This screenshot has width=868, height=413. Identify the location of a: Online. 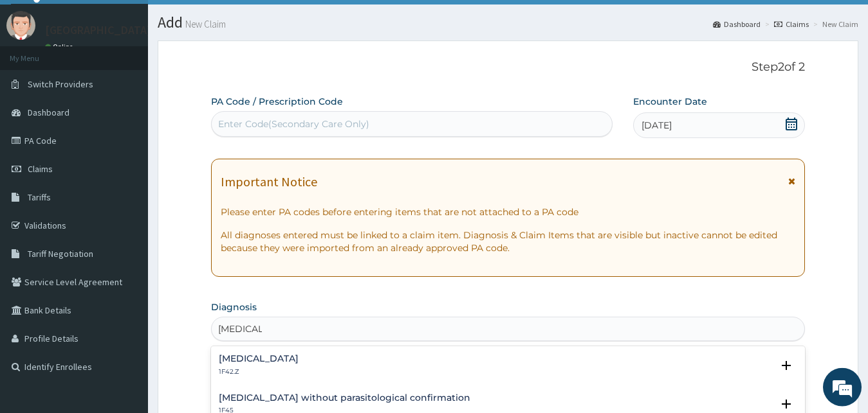
(60, 47).